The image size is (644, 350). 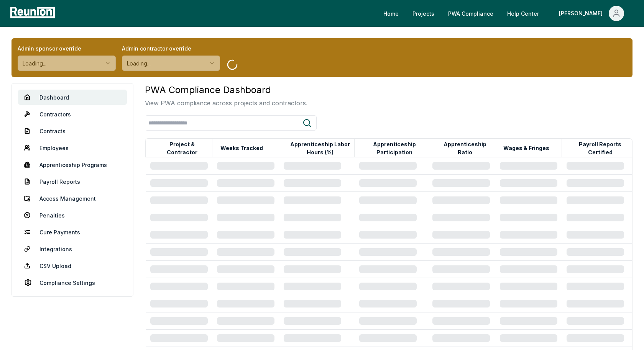 What do you see at coordinates (391, 13) in the screenshot?
I see `a: Home` at bounding box center [391, 13].